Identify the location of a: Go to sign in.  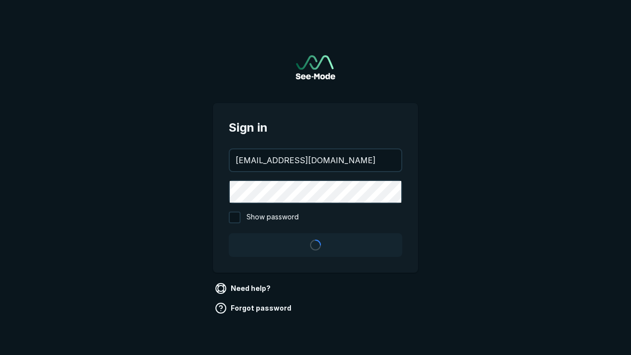
(316, 67).